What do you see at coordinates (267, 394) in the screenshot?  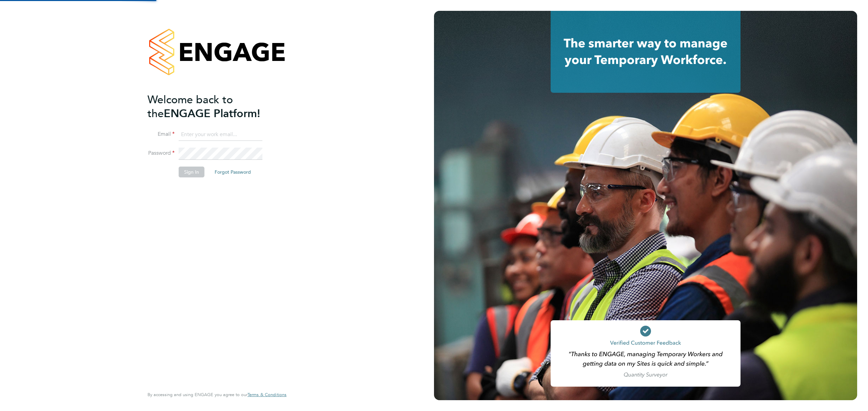 I see `span: Terms & Conditions` at bounding box center [267, 394].